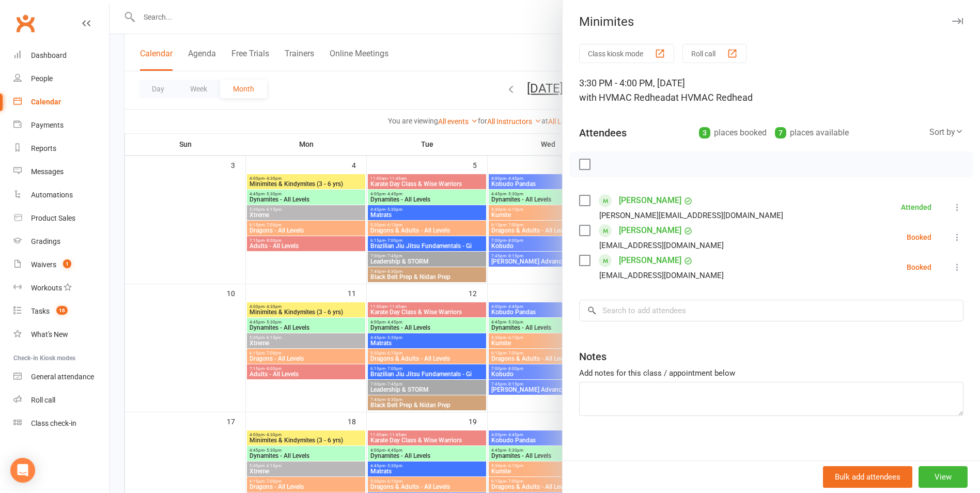 This screenshot has height=493, width=980. Describe the element at coordinates (916, 207) in the screenshot. I see `div: Attended` at that location.